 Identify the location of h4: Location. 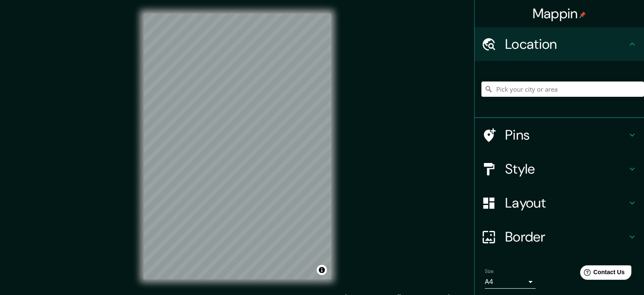
(566, 44).